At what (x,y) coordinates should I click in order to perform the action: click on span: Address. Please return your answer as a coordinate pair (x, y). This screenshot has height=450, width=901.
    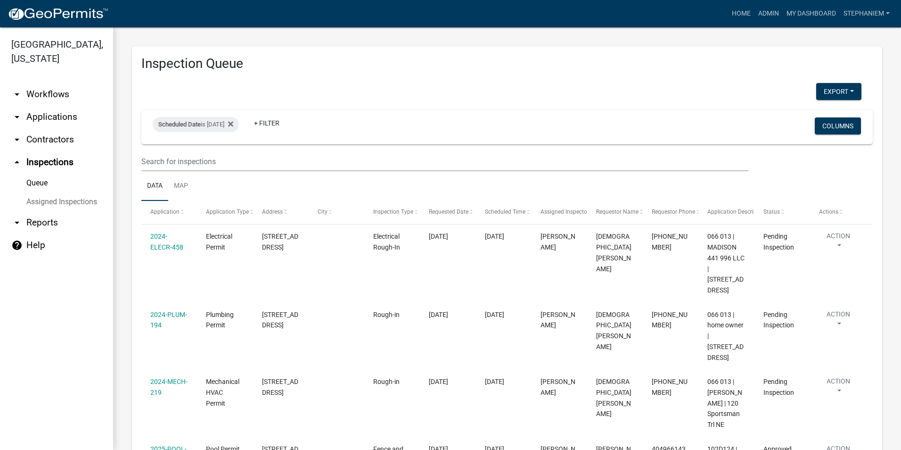
    Looking at the image, I should click on (272, 212).